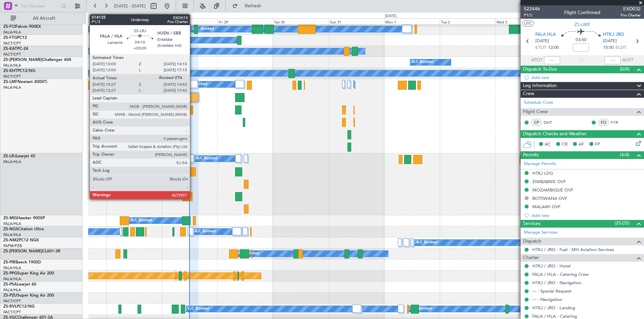 The height and width of the screenshot is (319, 644). Describe the element at coordinates (40, 6) in the screenshot. I see `input: Trip Number` at that location.